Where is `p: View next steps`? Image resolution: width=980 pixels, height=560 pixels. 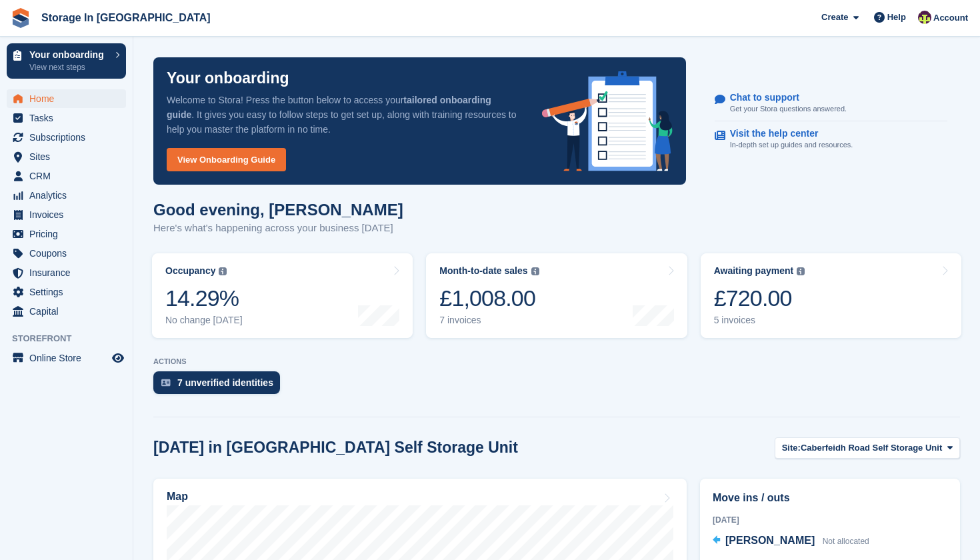 p: View next steps is located at coordinates (68, 68).